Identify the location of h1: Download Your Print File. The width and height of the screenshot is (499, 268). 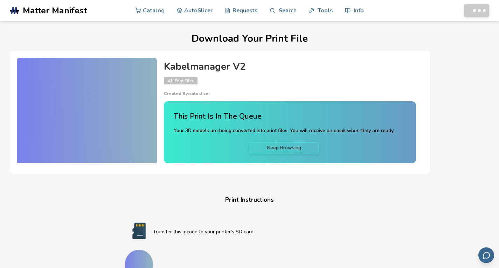
(249, 38).